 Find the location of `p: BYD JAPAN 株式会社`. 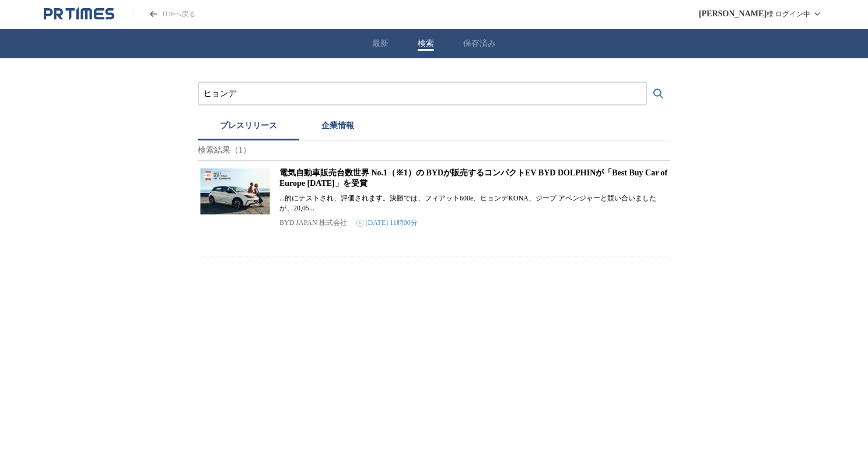

p: BYD JAPAN 株式会社 is located at coordinates (313, 223).